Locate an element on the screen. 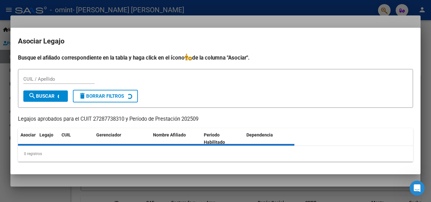  datatable-header-cell: Asociar is located at coordinates (27, 139).